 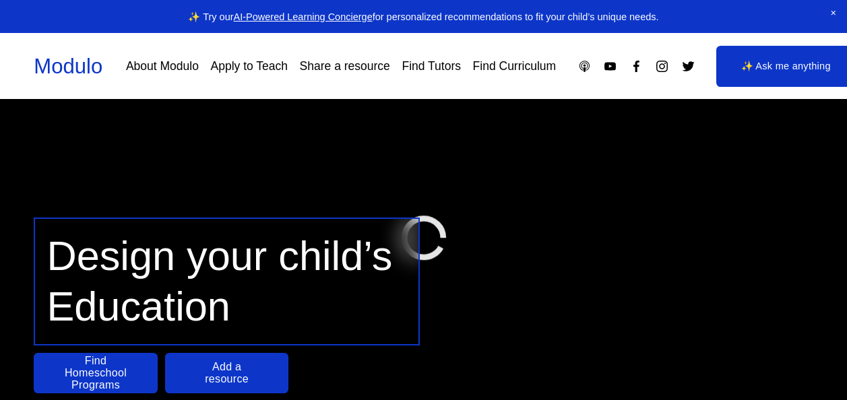 What do you see at coordinates (662, 66) in the screenshot?
I see `a: Instagram` at bounding box center [662, 66].